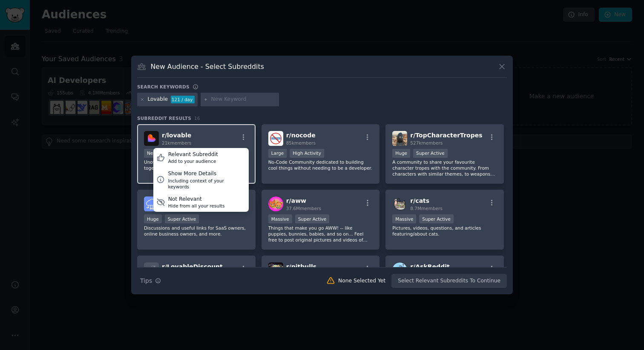  What do you see at coordinates (399, 270) in the screenshot?
I see `img: AskReddit` at bounding box center [399, 270].